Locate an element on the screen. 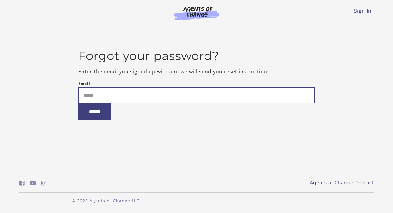  h2: Forgot your password? is located at coordinates (196, 56).